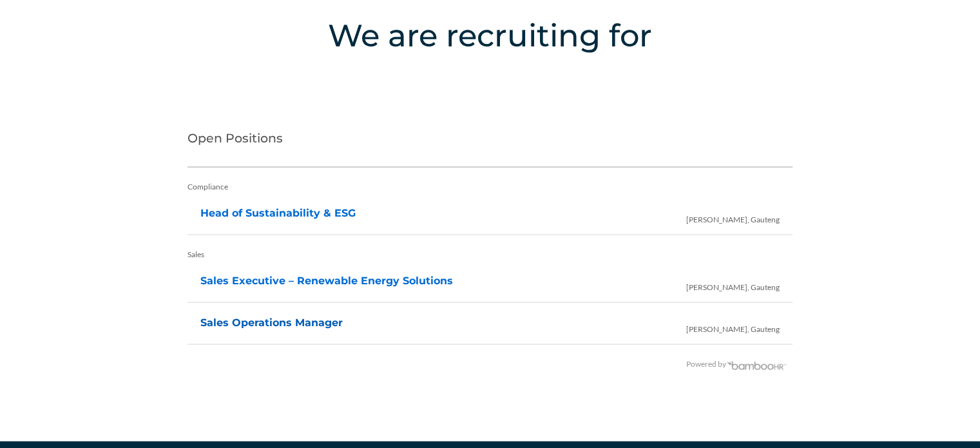 Image resolution: width=980 pixels, height=448 pixels. Describe the element at coordinates (490, 255) in the screenshot. I see `div: Sales` at that location.